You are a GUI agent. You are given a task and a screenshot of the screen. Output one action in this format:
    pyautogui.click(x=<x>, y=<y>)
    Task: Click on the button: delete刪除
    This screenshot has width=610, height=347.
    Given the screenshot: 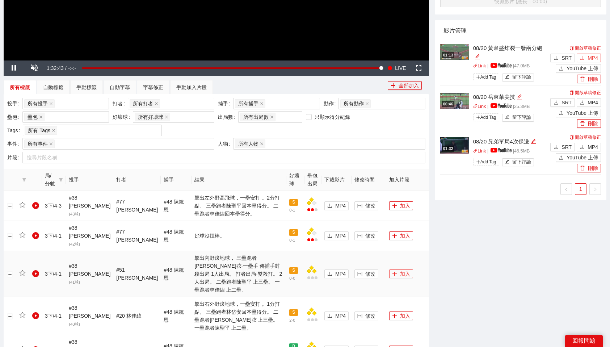 What is the action you would take?
    pyautogui.click(x=589, y=123)
    